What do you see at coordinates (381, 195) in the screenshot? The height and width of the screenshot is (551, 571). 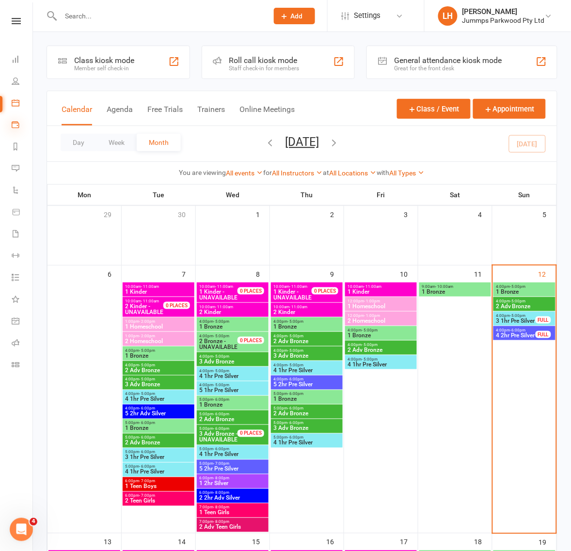 I see `th: Fri` at bounding box center [381, 195].